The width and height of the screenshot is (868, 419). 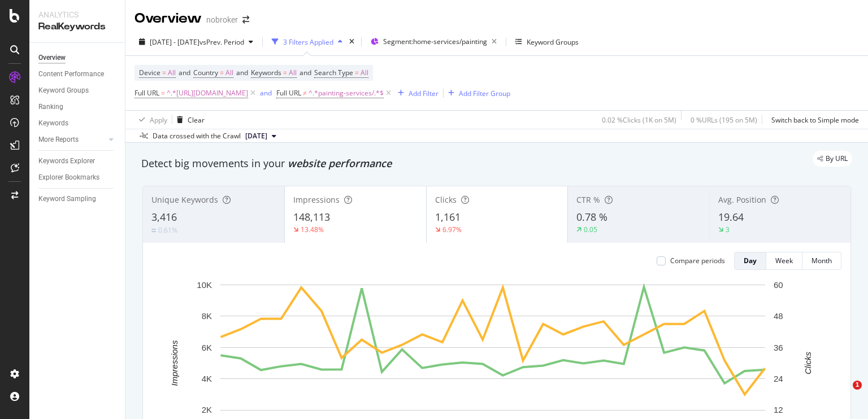 What do you see at coordinates (78, 177) in the screenshot?
I see `a: Explorer Bookmarks` at bounding box center [78, 177].